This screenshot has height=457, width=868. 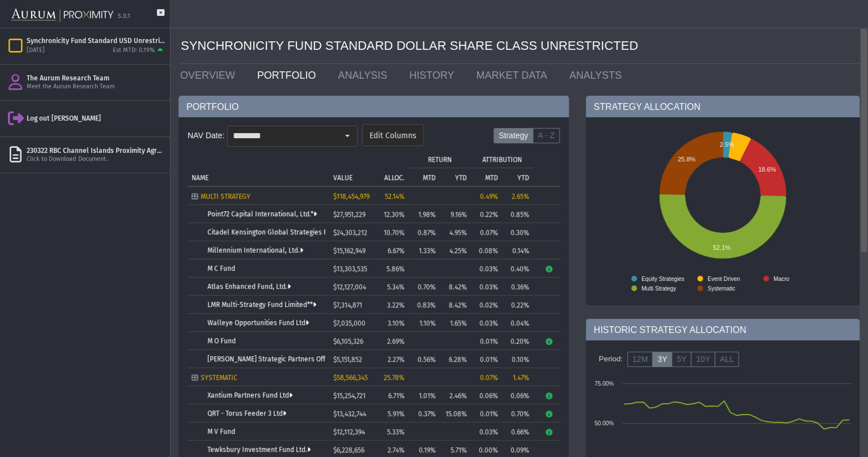 What do you see at coordinates (513, 136) in the screenshot?
I see `label: Strategy` at bounding box center [513, 136].